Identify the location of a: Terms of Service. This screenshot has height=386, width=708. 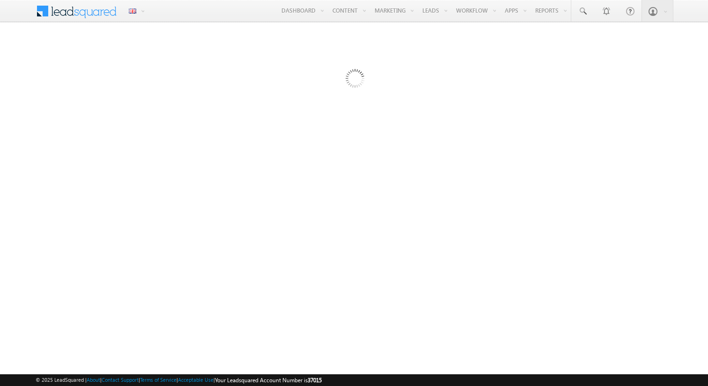
(158, 379).